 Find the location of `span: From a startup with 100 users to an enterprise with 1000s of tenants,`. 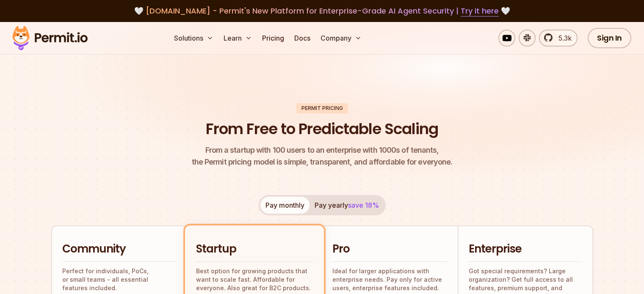

span: From a startup with 100 users to an enterprise with 1000s of tenants, is located at coordinates (322, 150).